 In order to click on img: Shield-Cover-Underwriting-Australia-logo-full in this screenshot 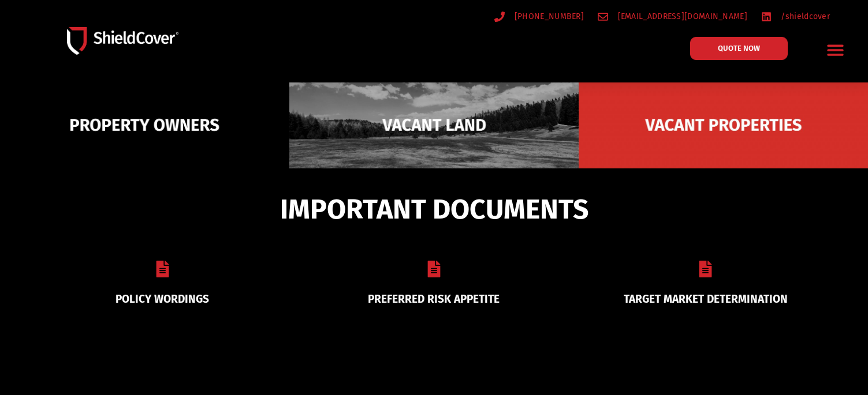, I will do `click(123, 40)`.